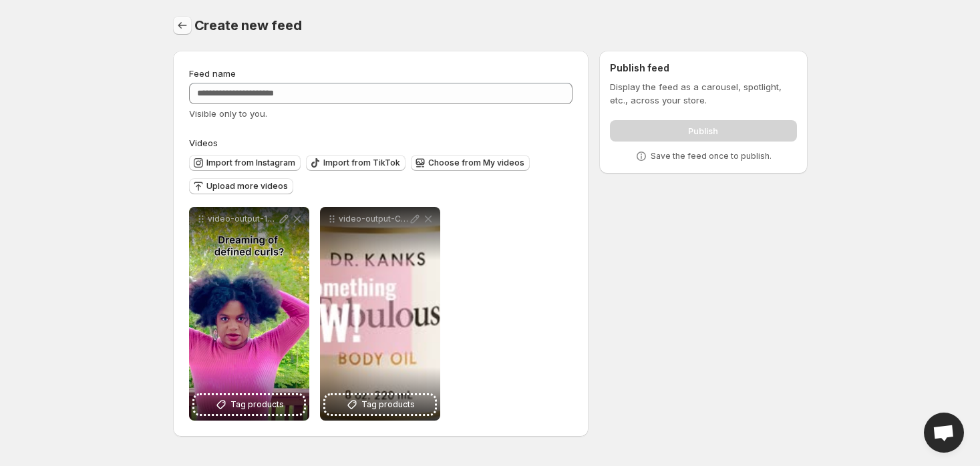 This screenshot has height=466, width=980. Describe the element at coordinates (203, 143) in the screenshot. I see `span: Videos` at that location.